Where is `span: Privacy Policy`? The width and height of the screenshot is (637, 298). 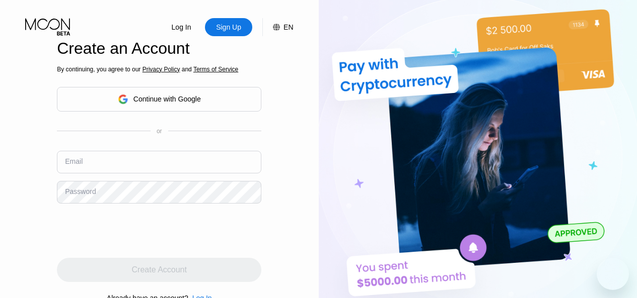 span: Privacy Policy is located at coordinates (161, 69).